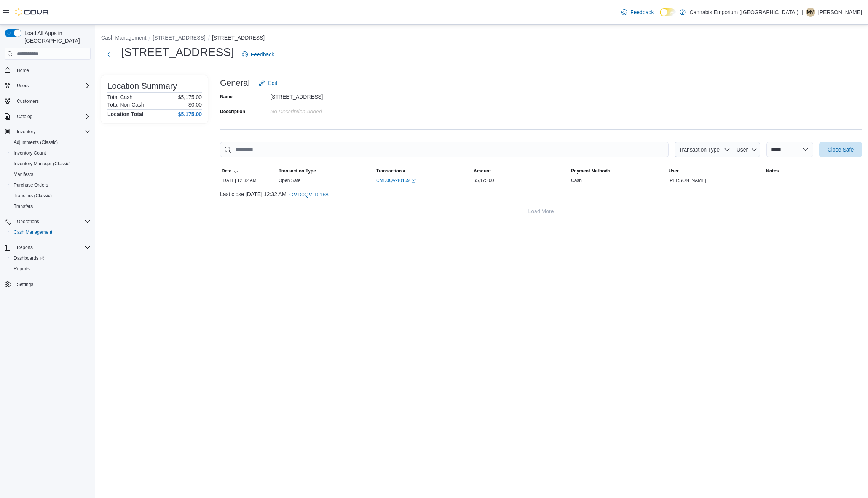  Describe the element at coordinates (47, 116) in the screenshot. I see `button: Catalog` at that location.